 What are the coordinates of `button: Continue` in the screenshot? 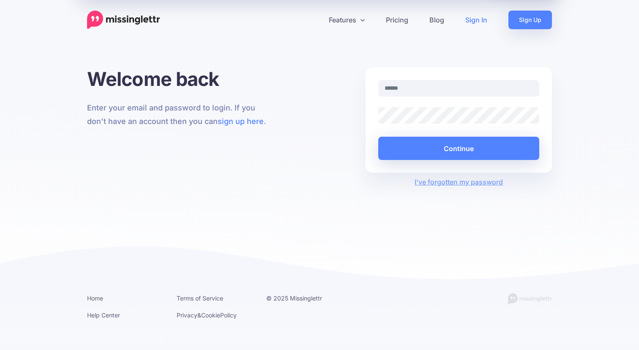 It's located at (459, 148).